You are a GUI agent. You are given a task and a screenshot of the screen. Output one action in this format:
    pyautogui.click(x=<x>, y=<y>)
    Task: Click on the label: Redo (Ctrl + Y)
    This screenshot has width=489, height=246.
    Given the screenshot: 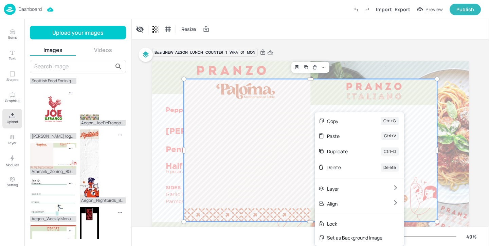 What is the action you would take?
    pyautogui.click(x=368, y=10)
    